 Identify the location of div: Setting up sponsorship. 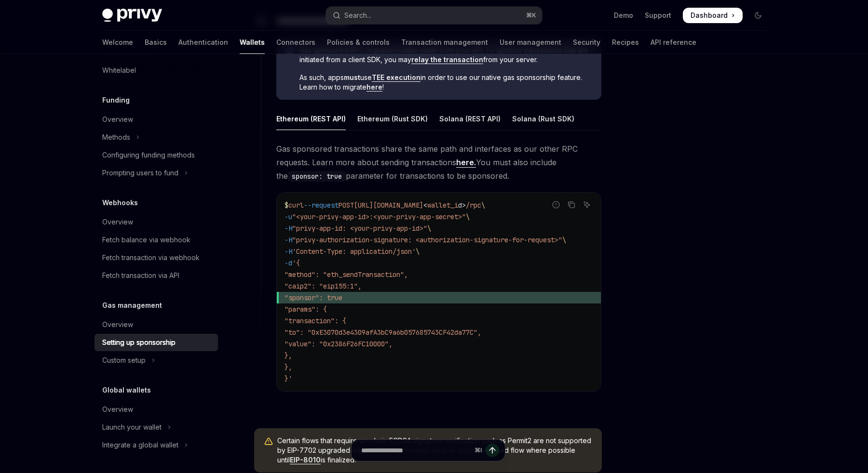
(138, 343).